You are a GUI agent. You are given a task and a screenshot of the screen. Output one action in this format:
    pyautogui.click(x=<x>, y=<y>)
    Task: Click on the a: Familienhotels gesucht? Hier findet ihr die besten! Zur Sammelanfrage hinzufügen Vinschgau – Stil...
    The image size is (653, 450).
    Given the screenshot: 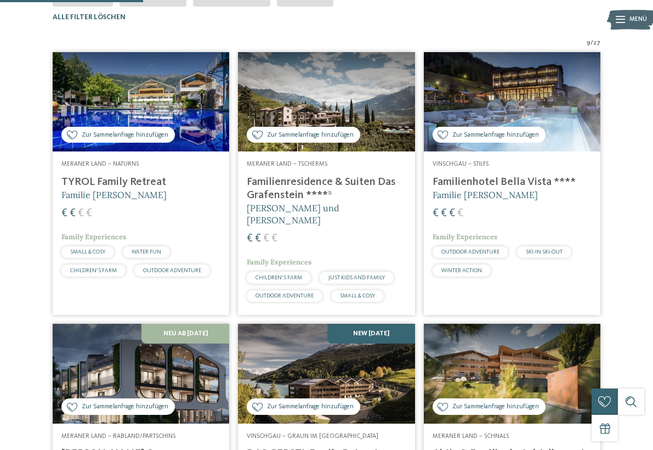 What is the action you would take?
    pyautogui.click(x=512, y=183)
    